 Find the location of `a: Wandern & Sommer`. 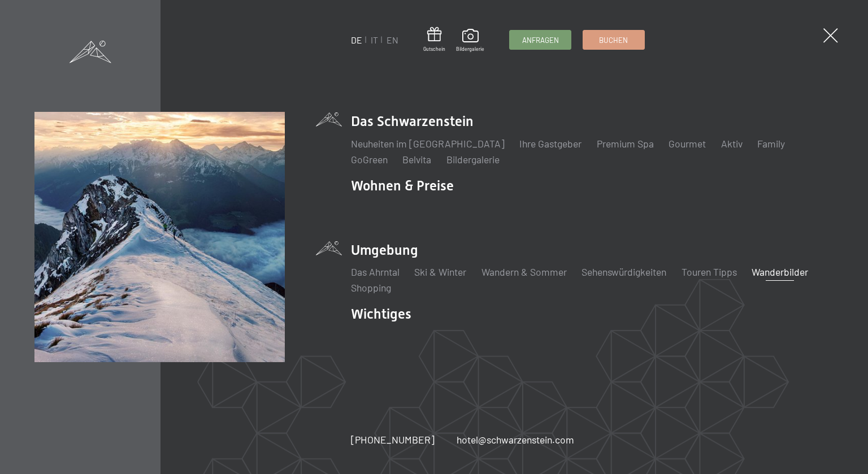

a: Wandern & Sommer is located at coordinates (524, 272).